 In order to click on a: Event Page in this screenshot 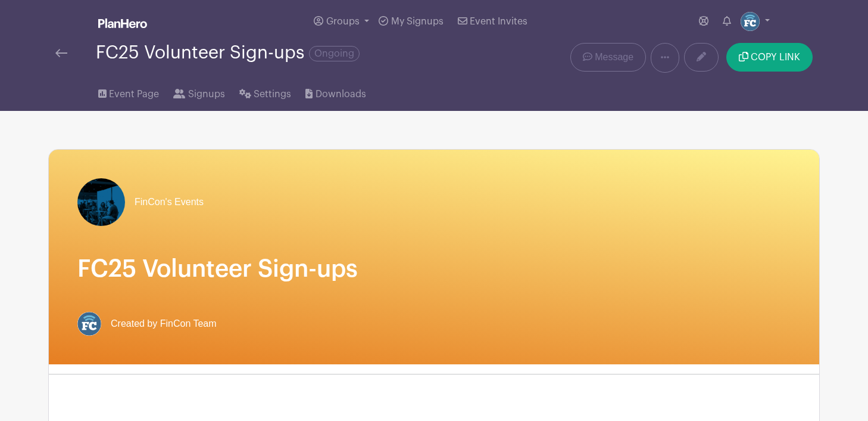, I will do `click(129, 92)`.